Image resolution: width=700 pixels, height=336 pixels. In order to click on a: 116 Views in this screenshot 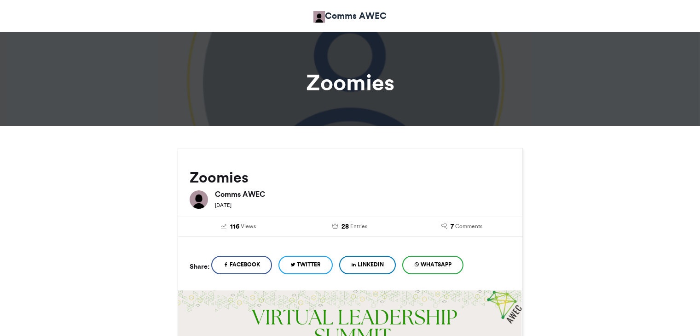, I will do `click(238, 226)`.